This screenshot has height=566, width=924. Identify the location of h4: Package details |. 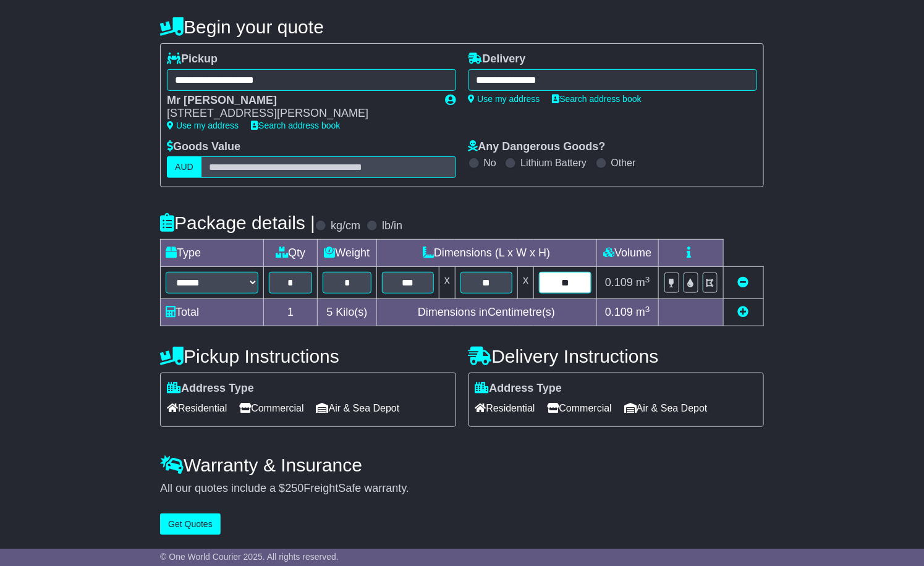
(238, 222).